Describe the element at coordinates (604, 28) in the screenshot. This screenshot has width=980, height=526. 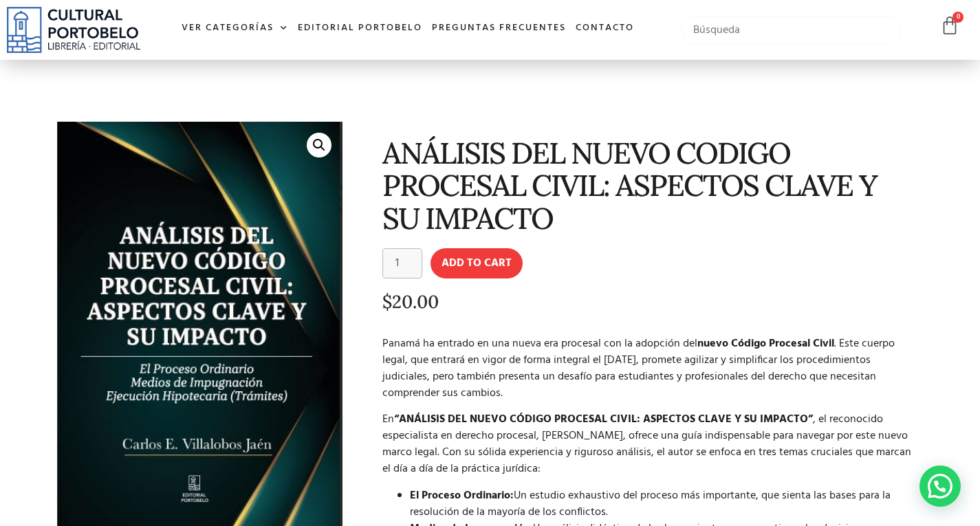
I see `a: Contacto` at that location.